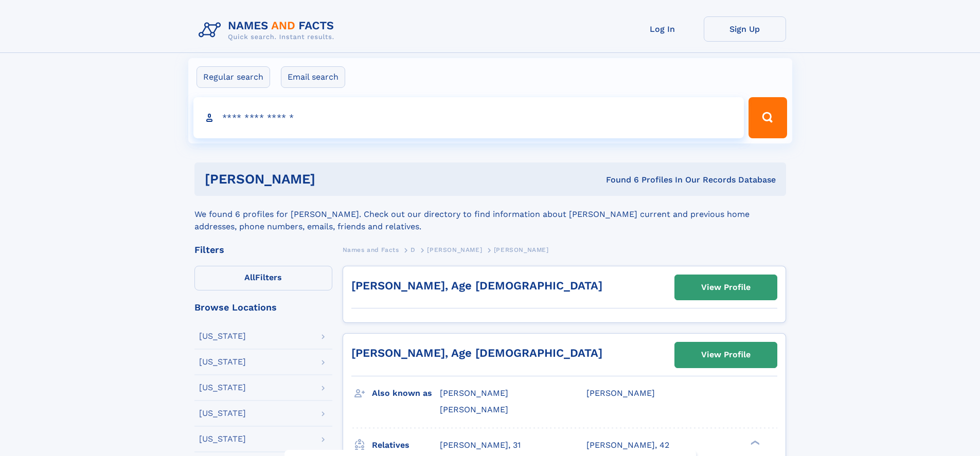 This screenshot has height=456, width=980. Describe the element at coordinates (263, 250) in the screenshot. I see `div: Filters` at that location.